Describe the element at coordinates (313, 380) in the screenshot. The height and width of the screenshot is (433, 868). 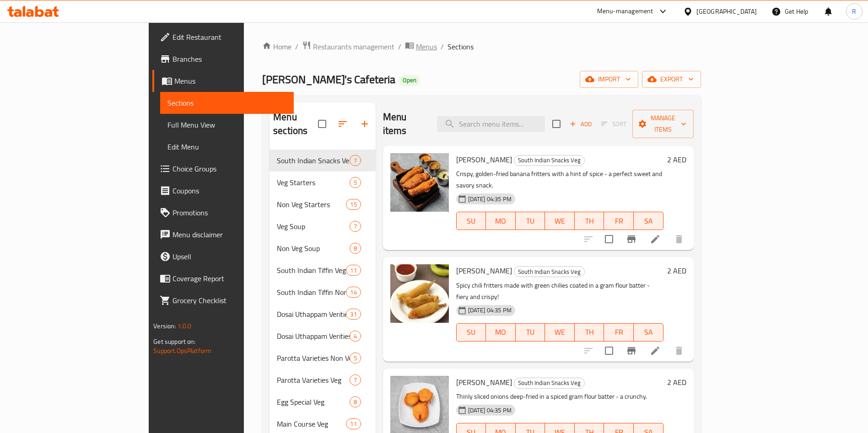
I see `div: Parotta Varieties Veg` at that location.